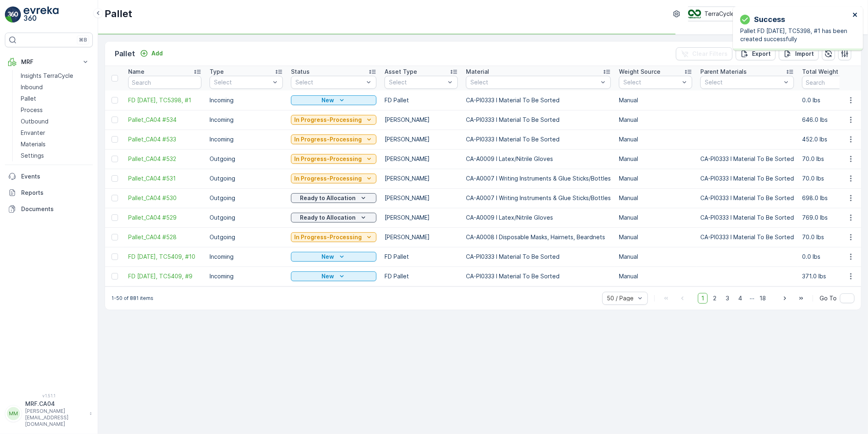 Image resolution: width=868 pixels, height=434 pixels. What do you see at coordinates (805, 54) in the screenshot?
I see `p: Import` at bounding box center [805, 54].